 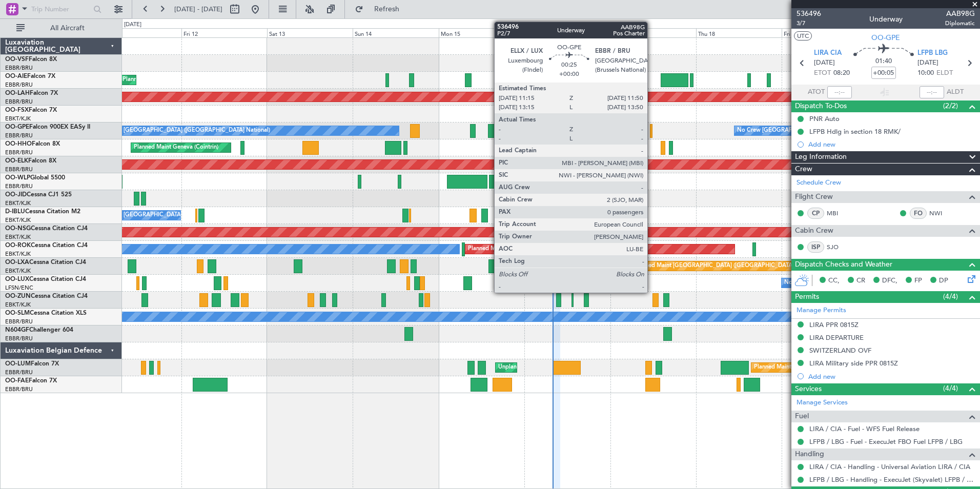 I want to click on span: OO-LXA, so click(x=17, y=262).